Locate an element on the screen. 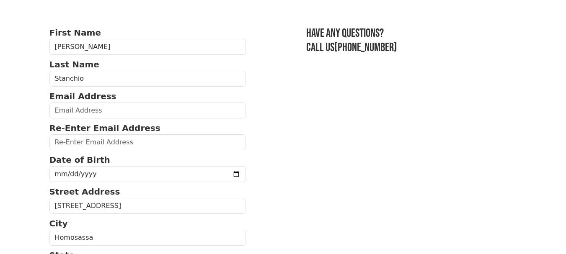  h3: Call us is located at coordinates (412, 48).